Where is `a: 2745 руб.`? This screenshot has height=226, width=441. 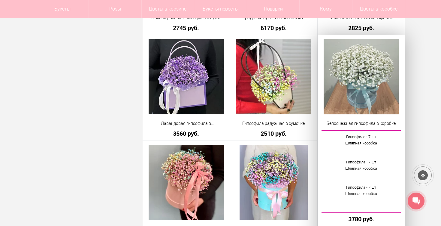
a: 2745 руб. is located at coordinates (186, 28).